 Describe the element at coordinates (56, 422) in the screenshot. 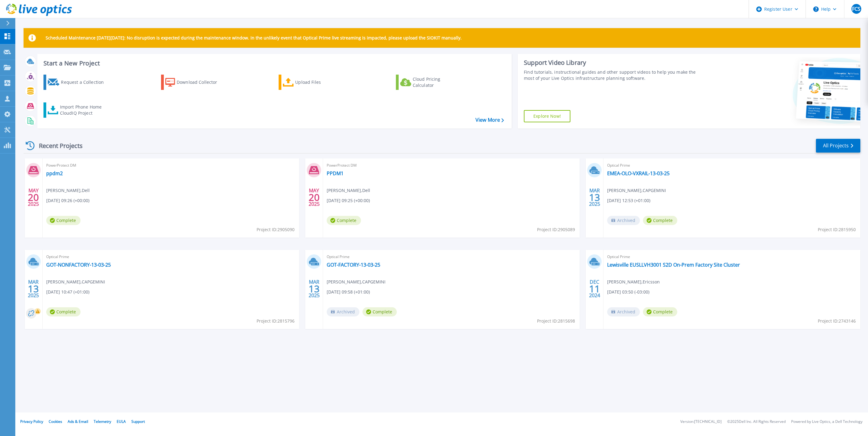

I see `a: Cookies` at that location.